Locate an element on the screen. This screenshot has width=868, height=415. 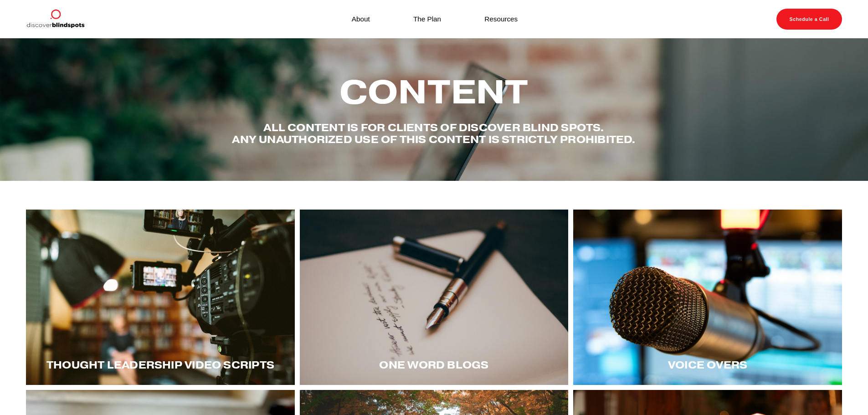
span: Voice Overs is located at coordinates (708, 364).